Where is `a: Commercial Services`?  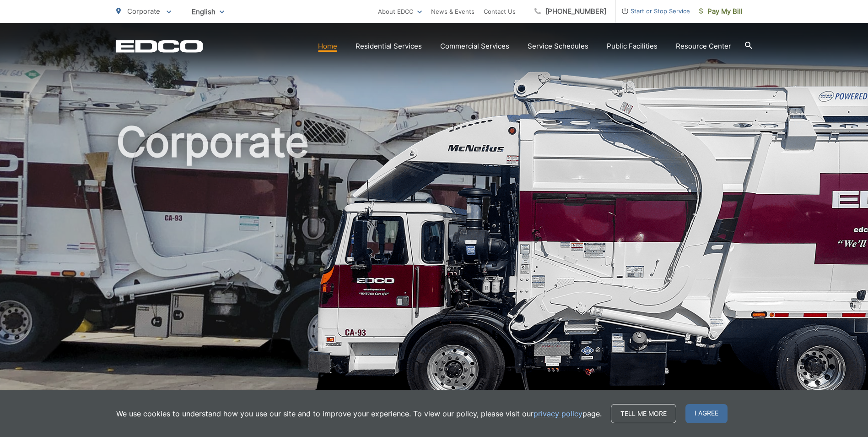
a: Commercial Services is located at coordinates (475, 46).